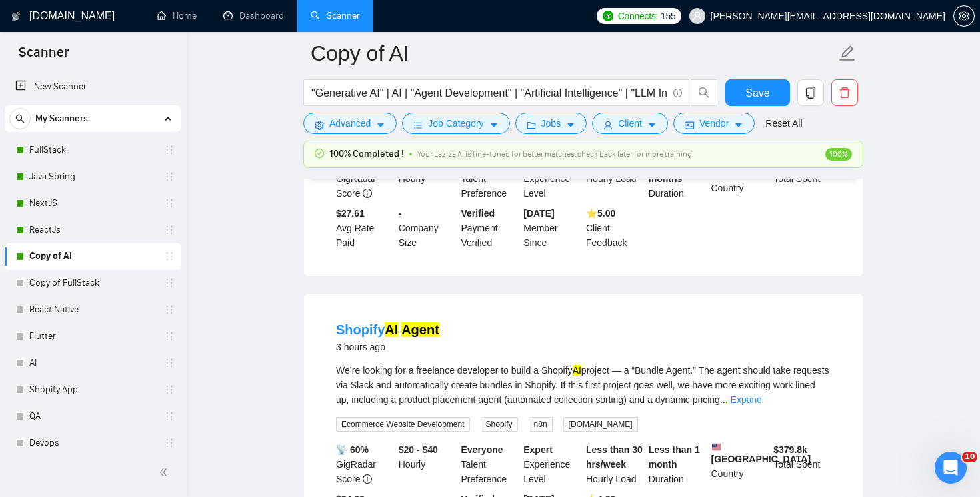 This screenshot has height=497, width=980. Describe the element at coordinates (44, 56) in the screenshot. I see `span: Scanner` at that location.